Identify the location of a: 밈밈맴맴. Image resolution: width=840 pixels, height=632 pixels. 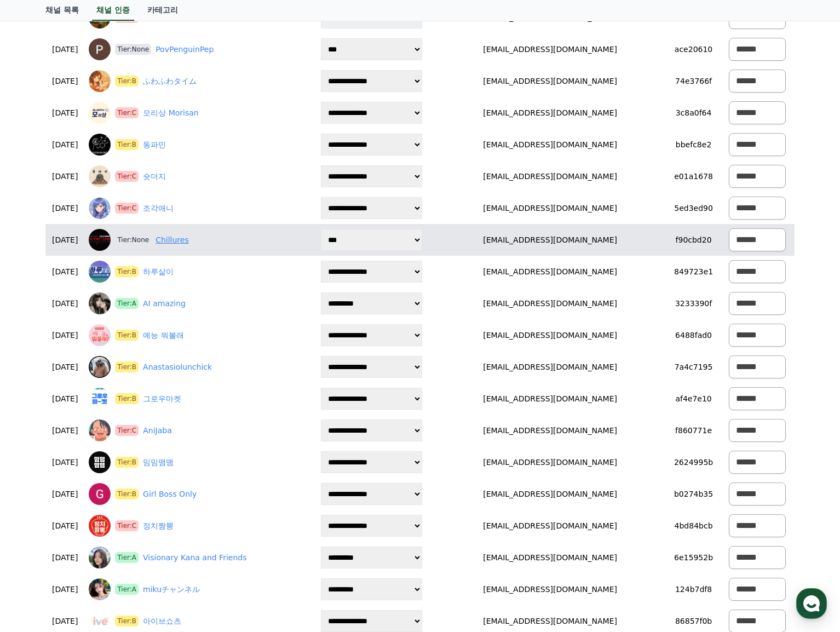
(158, 463).